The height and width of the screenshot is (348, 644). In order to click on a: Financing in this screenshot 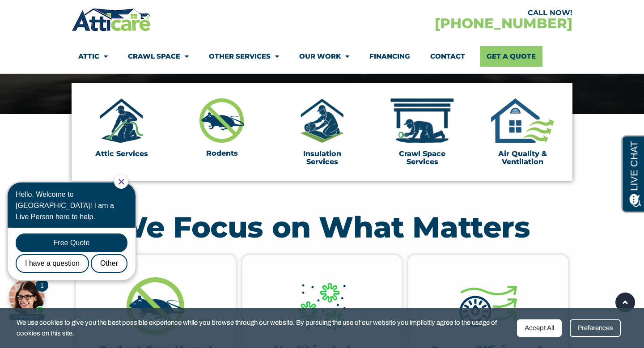, I will do `click(390, 57)`.